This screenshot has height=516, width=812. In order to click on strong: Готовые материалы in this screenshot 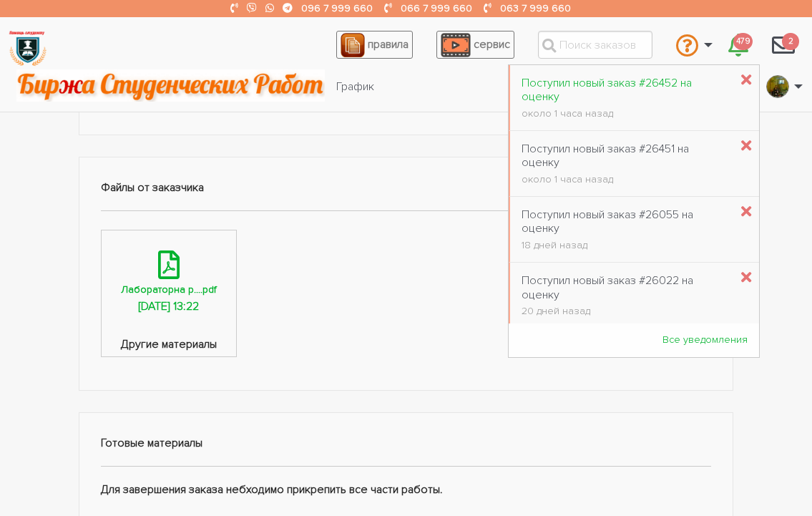, I will do `click(151, 443)`.